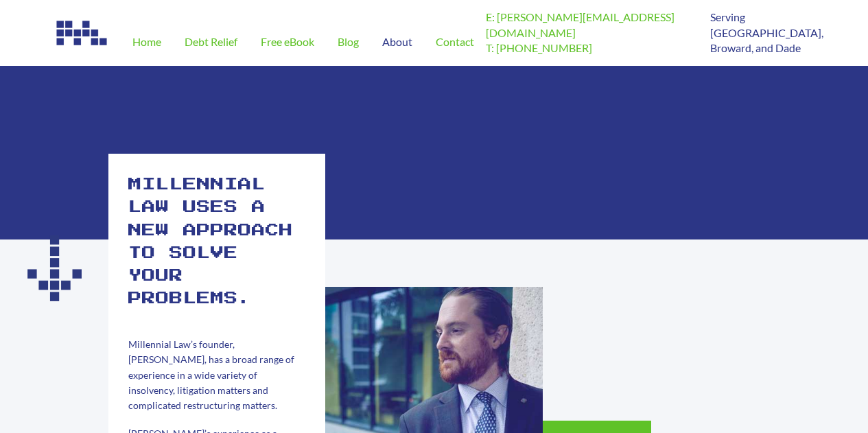 This screenshot has height=433, width=868. I want to click on a: Contact, so click(455, 42).